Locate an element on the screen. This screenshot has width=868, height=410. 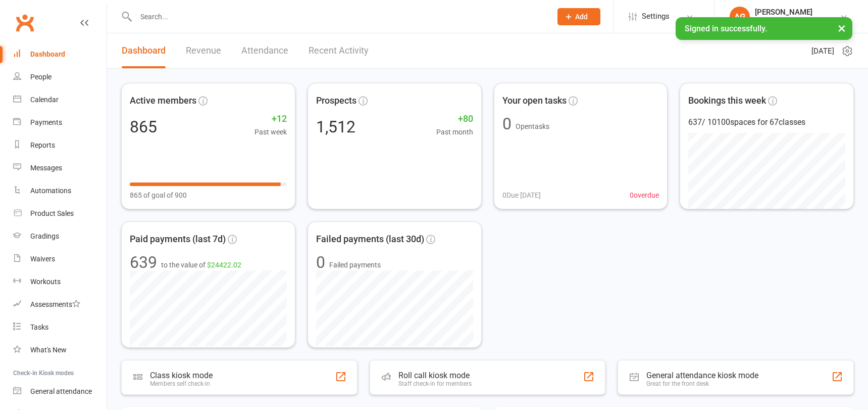
div: Gradings is located at coordinates (44, 236).